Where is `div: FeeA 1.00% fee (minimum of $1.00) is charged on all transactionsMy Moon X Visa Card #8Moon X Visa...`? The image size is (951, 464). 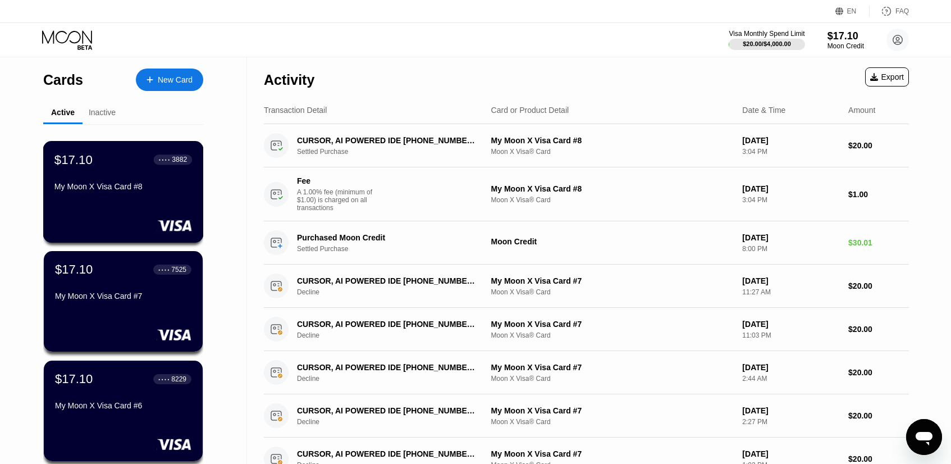
div: FeeA 1.00% fee (minimum of $1.00) is charged on all transactionsMy Moon X Visa Card #8Moon X Visa... is located at coordinates (586, 194).